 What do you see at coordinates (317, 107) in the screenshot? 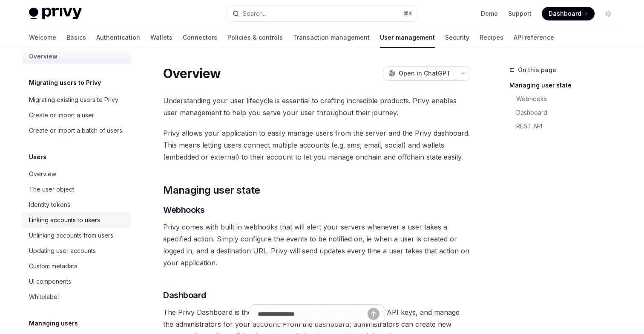
I see `span: Understanding your user lifecycle is essential to crafting incredible products. Privy enables use...` at bounding box center [317, 107].